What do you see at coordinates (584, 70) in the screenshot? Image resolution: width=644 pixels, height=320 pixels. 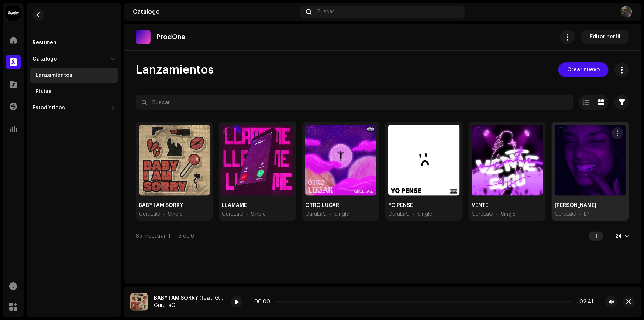 I see `span: Crear nuevo` at bounding box center [584, 70].